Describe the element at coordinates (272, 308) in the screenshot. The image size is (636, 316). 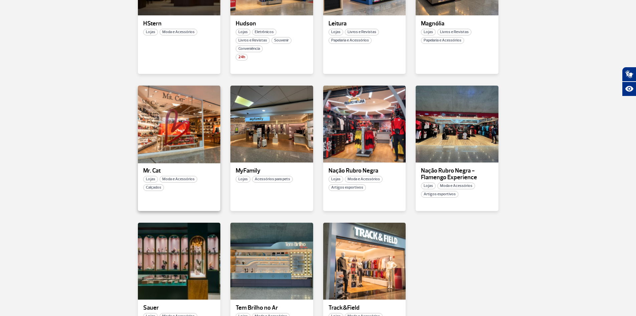
I see `p: Tem Brilho no Ar` at that location.